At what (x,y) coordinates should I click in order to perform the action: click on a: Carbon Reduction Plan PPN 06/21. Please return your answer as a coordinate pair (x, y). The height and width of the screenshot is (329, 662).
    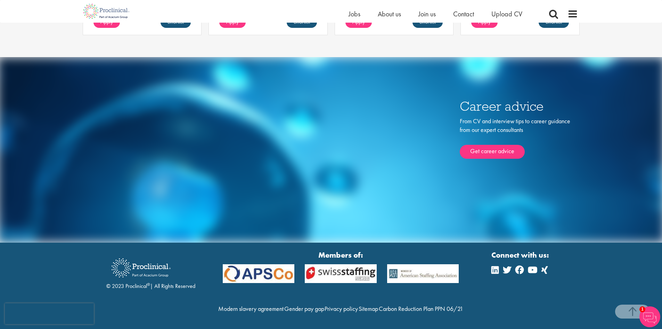
    Looking at the image, I should click on (421, 308).